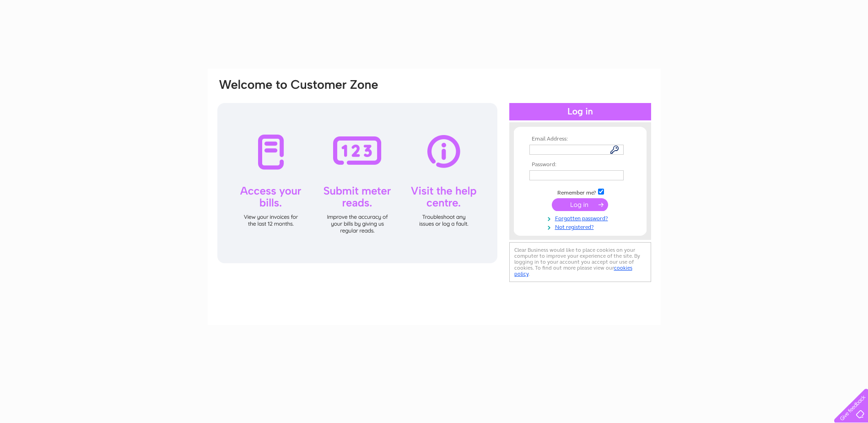 This screenshot has width=868, height=423. What do you see at coordinates (580, 192) in the screenshot?
I see `td: Remember me?` at bounding box center [580, 192].